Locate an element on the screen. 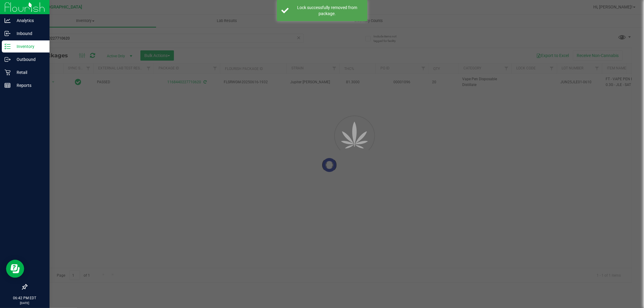  inline-svg: Outbound is located at coordinates (8, 60).